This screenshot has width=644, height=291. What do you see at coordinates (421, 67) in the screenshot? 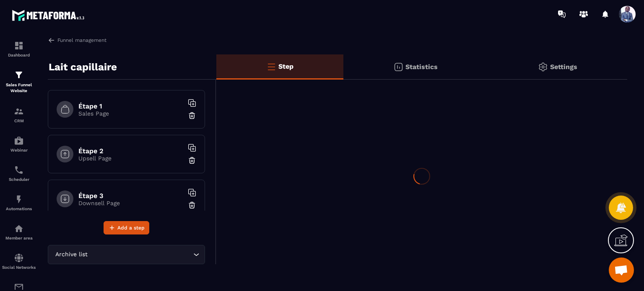
I see `p: Statistics` at bounding box center [421, 67].